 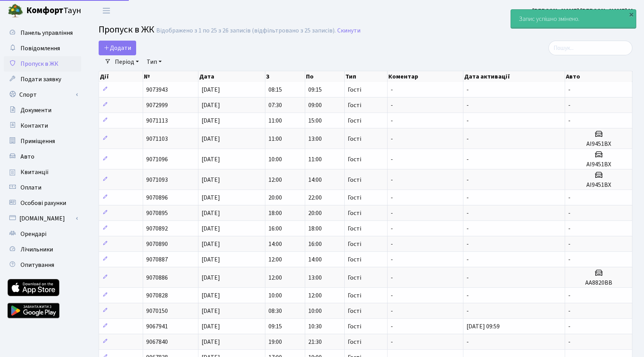 What do you see at coordinates (41, 79) in the screenshot?
I see `span: Подати заявку` at bounding box center [41, 79].